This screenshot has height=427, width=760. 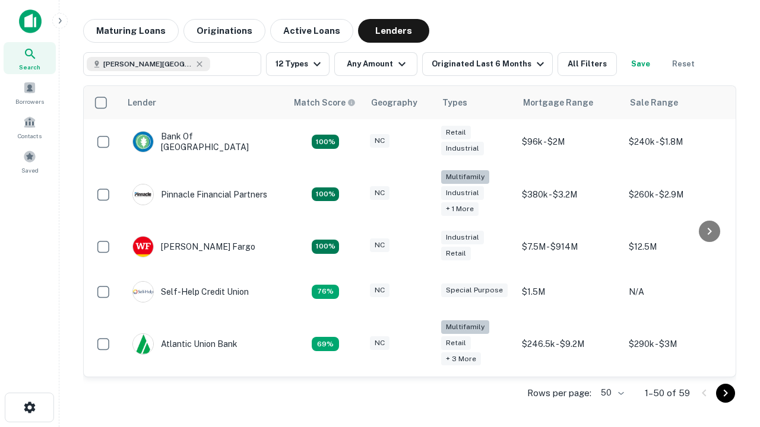 What do you see at coordinates (569, 292) in the screenshot?
I see `td: $1.5M` at bounding box center [569, 292].